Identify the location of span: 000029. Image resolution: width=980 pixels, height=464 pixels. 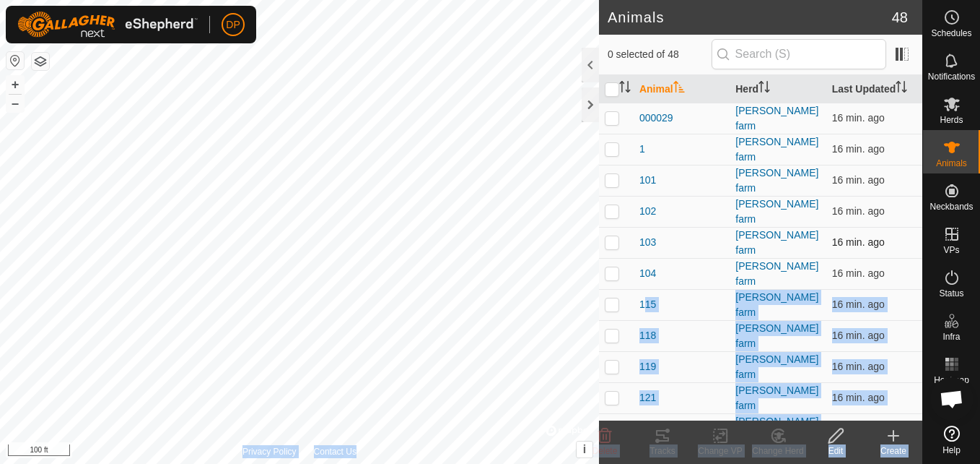
(656, 117).